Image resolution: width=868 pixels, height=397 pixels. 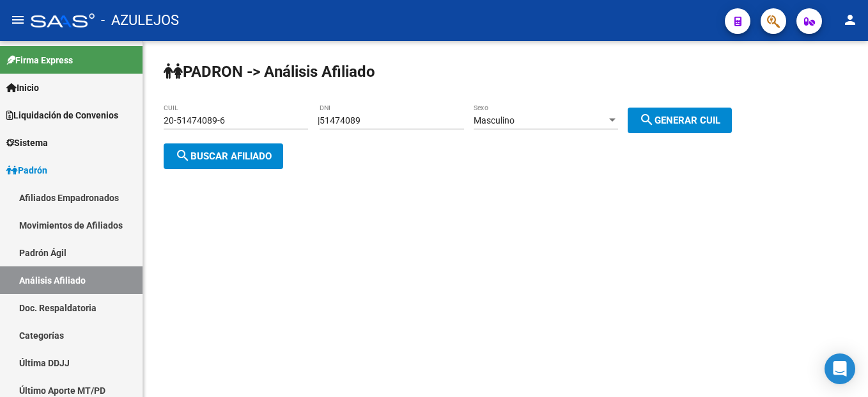 What do you see at coordinates (23, 87) in the screenshot?
I see `span: Inicio` at bounding box center [23, 87].